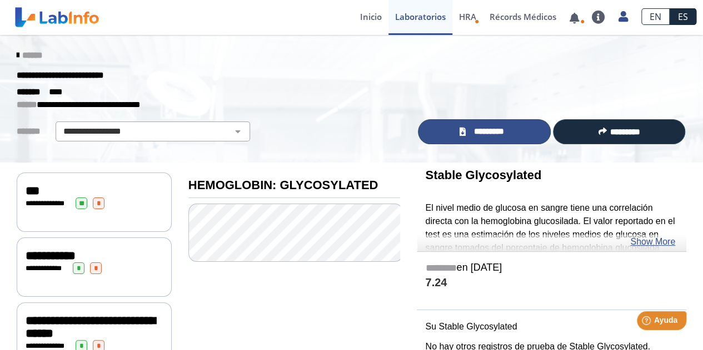  What do you see at coordinates (483, 175) in the screenshot?
I see `b: Stable Glycosylated` at bounding box center [483, 175].